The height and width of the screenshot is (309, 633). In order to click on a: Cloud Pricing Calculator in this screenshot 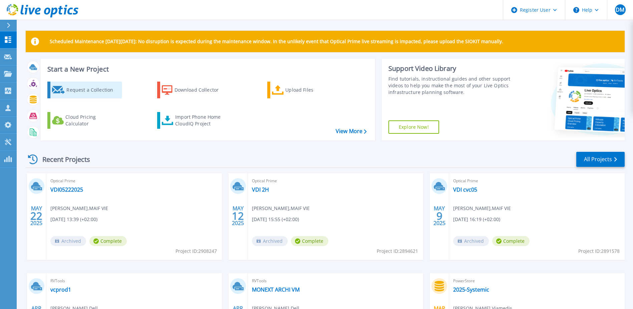, I will do `click(84, 120)`.